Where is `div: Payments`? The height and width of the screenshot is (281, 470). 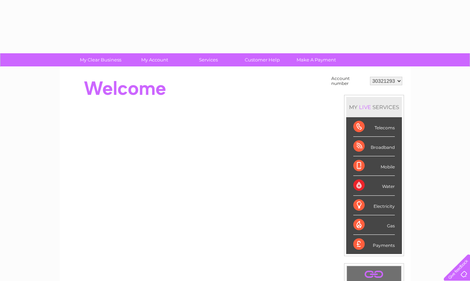 div: Payments is located at coordinates (374, 244).